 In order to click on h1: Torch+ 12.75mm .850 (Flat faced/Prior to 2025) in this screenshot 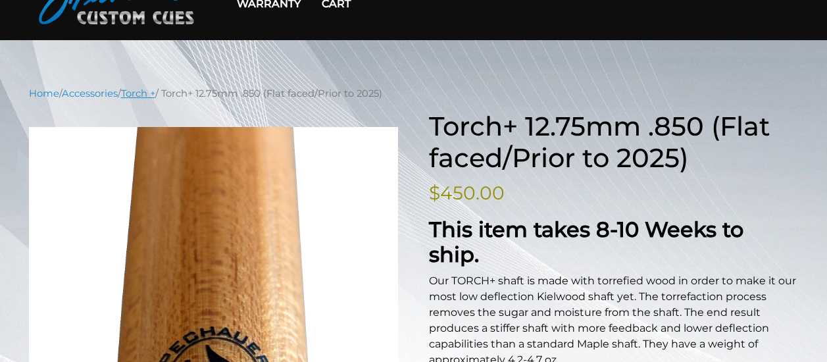, I will do `click(614, 142)`.